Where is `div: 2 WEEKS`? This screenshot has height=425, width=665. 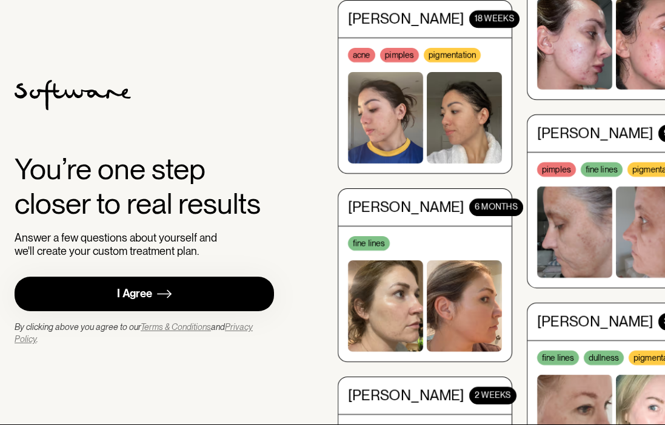
div: 2 WEEKS is located at coordinates (493, 18).